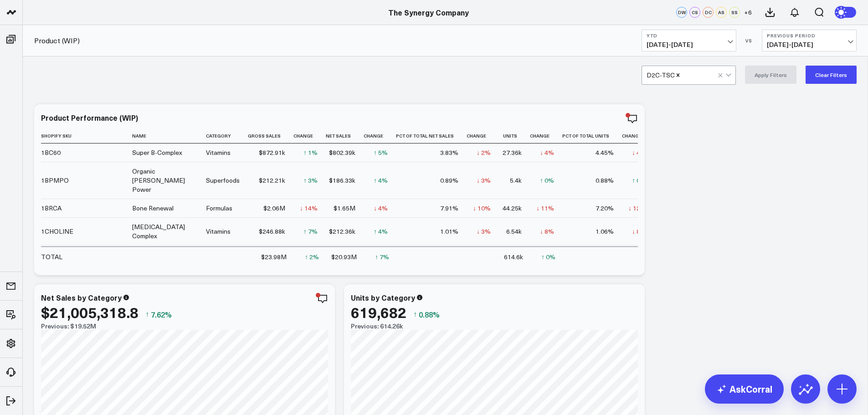 The height and width of the screenshot is (415, 868). I want to click on a: The Synergy Company, so click(429, 12).